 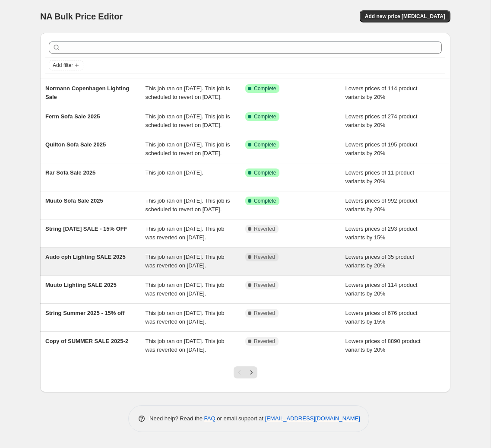 What do you see at coordinates (381, 205) in the screenshot?
I see `span: Lowers prices of 992 product variants by 20%` at bounding box center [381, 205].